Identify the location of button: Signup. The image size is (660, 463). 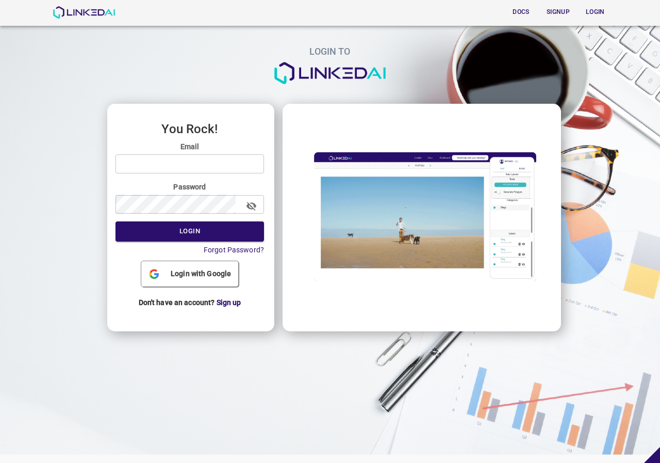
(558, 12).